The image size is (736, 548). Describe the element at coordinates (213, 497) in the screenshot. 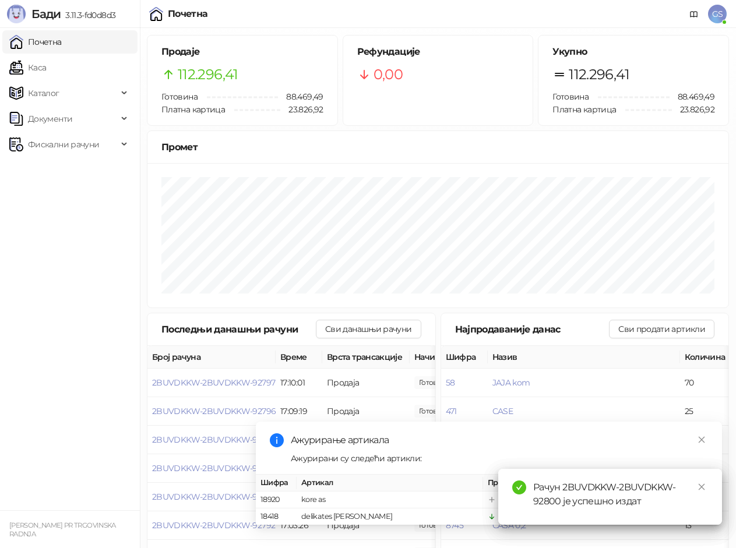

I see `button: 2BUVDKKW-2BUVDKKW-92793` at that location.